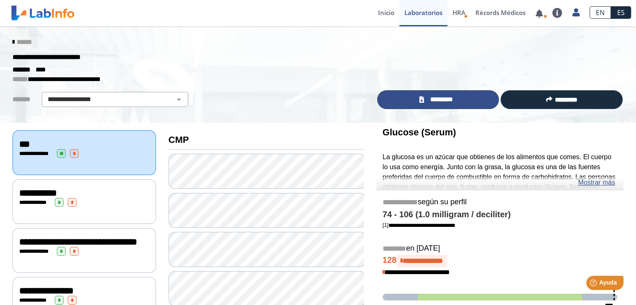 The image size is (636, 305). What do you see at coordinates (597, 183) in the screenshot?
I see `a: Mostrar más` at bounding box center [597, 183].